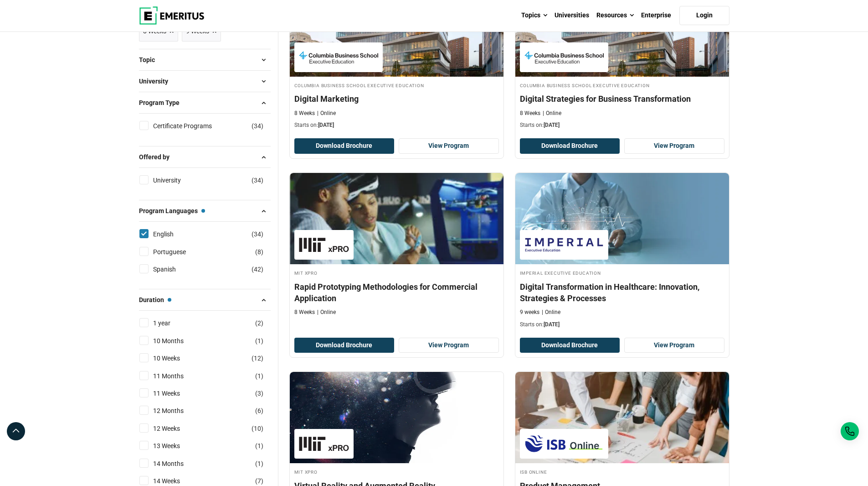  I want to click on span: 8, so click(259, 252).